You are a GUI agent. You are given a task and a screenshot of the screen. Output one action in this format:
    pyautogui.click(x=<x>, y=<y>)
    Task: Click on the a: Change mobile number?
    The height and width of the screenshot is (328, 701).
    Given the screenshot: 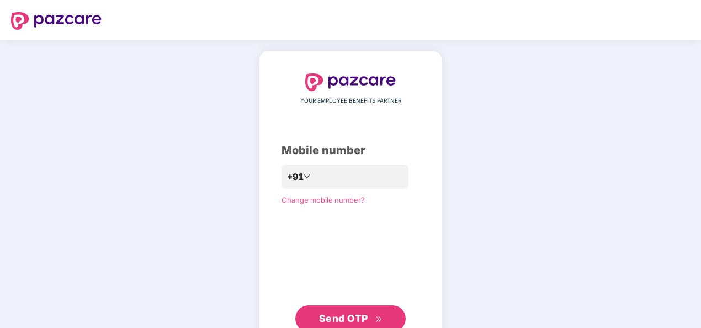 What is the action you would take?
    pyautogui.click(x=323, y=200)
    